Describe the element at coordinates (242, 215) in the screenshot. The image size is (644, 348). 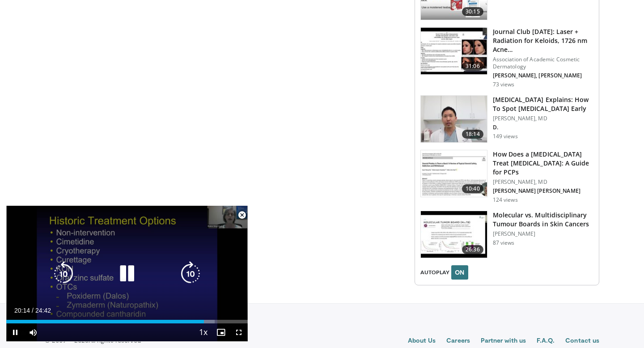
I see `button: Close` at that location.